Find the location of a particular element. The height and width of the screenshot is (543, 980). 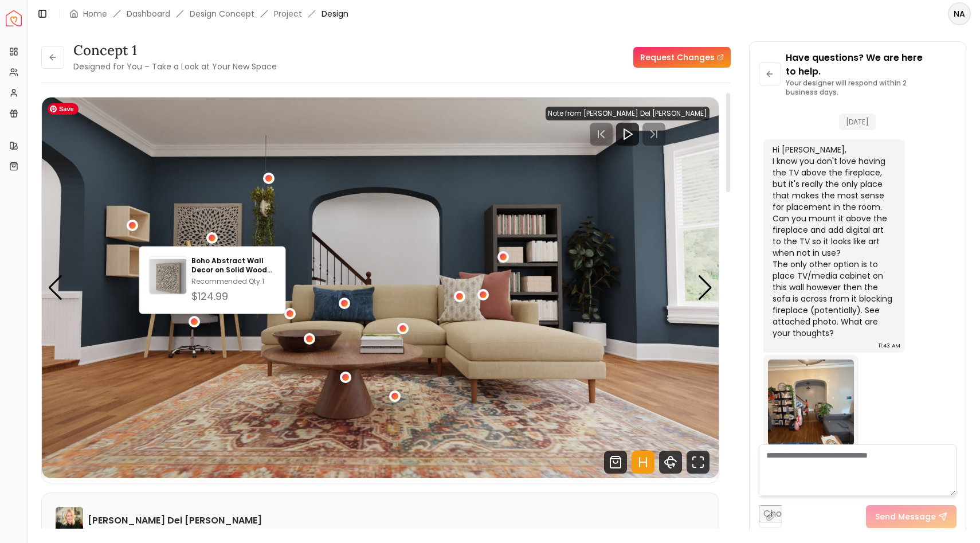

span: Design is located at coordinates (334, 14).